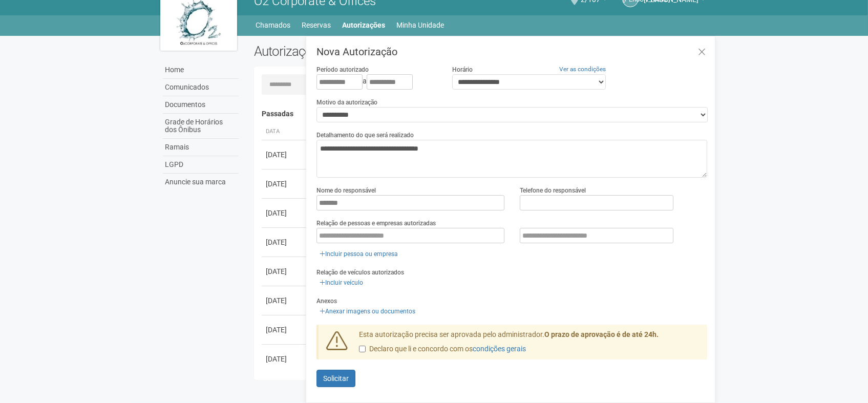 This screenshot has height=403, width=868. What do you see at coordinates (530, 344) in the screenshot?
I see `div: Esta autorização precisa ser aprovada pelo administrador.` at bounding box center [530, 344].